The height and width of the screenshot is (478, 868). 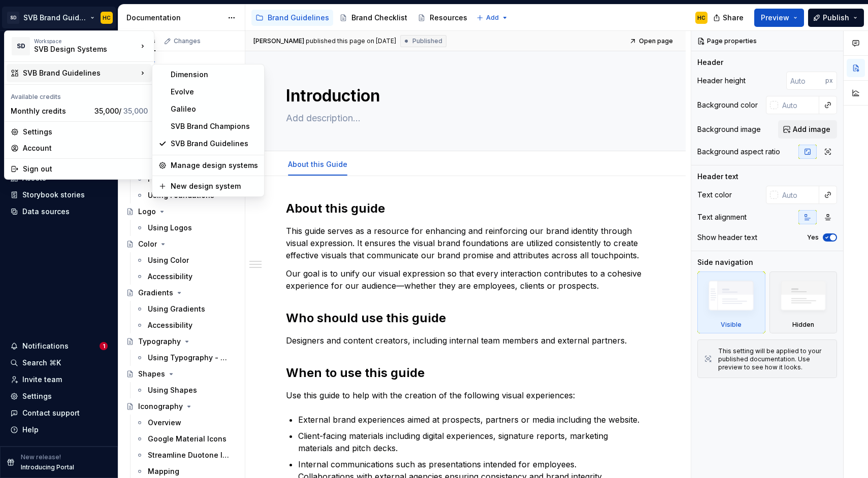 What do you see at coordinates (50, 111) in the screenshot?
I see `div: Monthly credits` at bounding box center [50, 111].